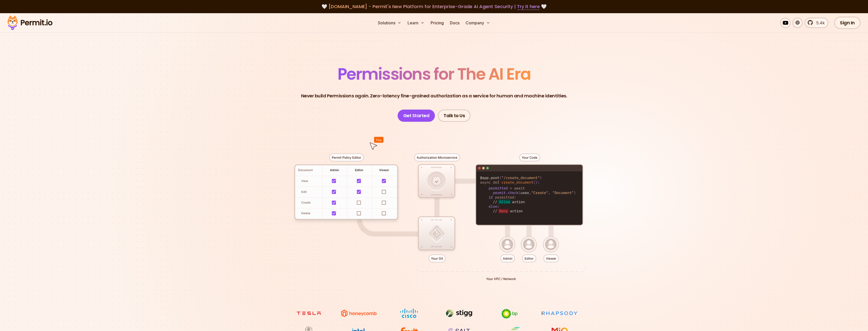 The height and width of the screenshot is (331, 868). I want to click on img: bp, so click(509, 314).